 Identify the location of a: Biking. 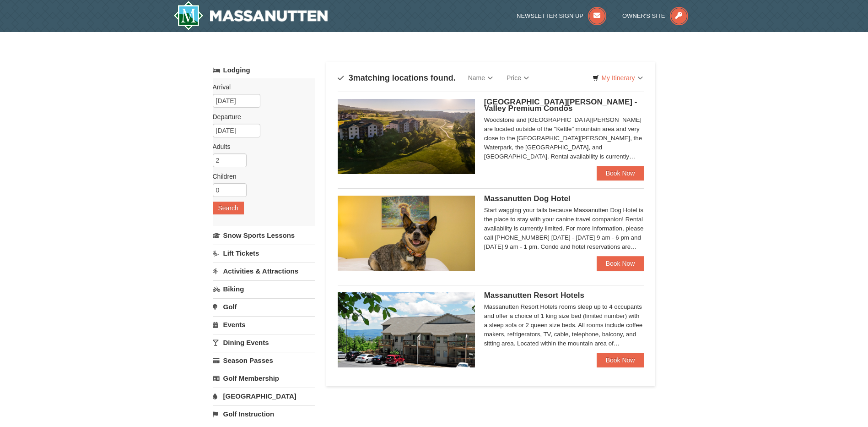
(263, 289).